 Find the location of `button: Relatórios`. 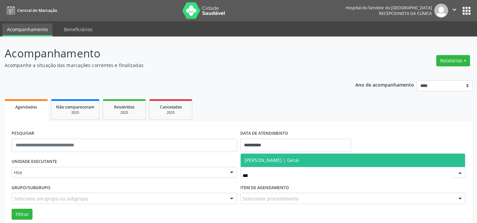

button: Relatórios is located at coordinates (454, 61).